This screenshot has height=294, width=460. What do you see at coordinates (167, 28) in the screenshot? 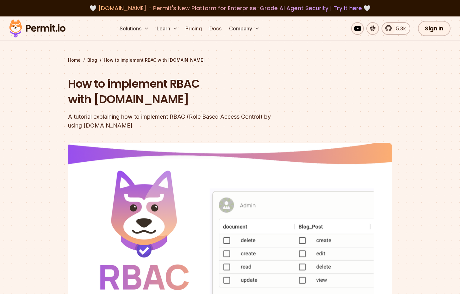
I see `button: Learn` at bounding box center [167, 28].